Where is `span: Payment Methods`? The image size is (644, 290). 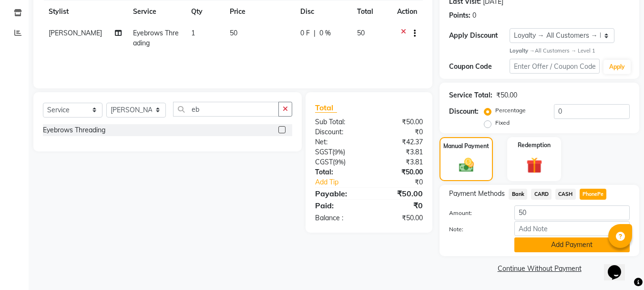
span: Payment Methods is located at coordinates (477, 193).